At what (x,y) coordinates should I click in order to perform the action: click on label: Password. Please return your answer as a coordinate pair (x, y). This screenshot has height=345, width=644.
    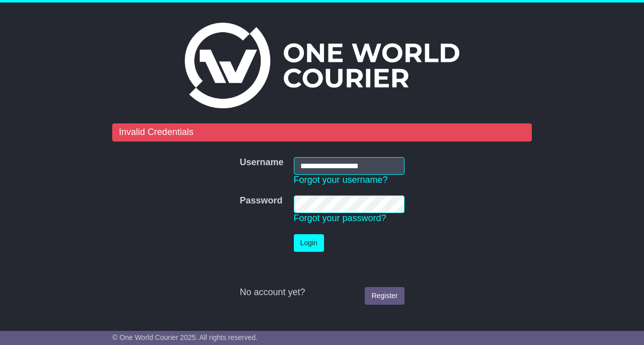
    Looking at the image, I should click on (261, 201).